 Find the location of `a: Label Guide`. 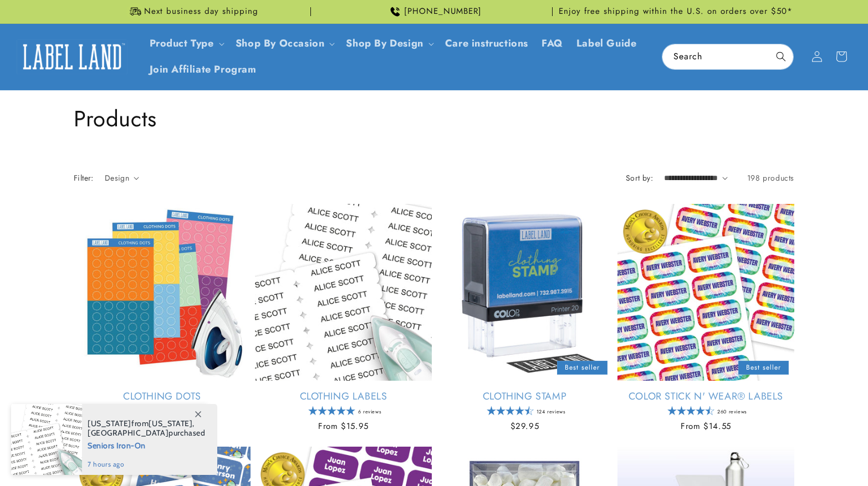

a: Label Guide is located at coordinates (606, 43).